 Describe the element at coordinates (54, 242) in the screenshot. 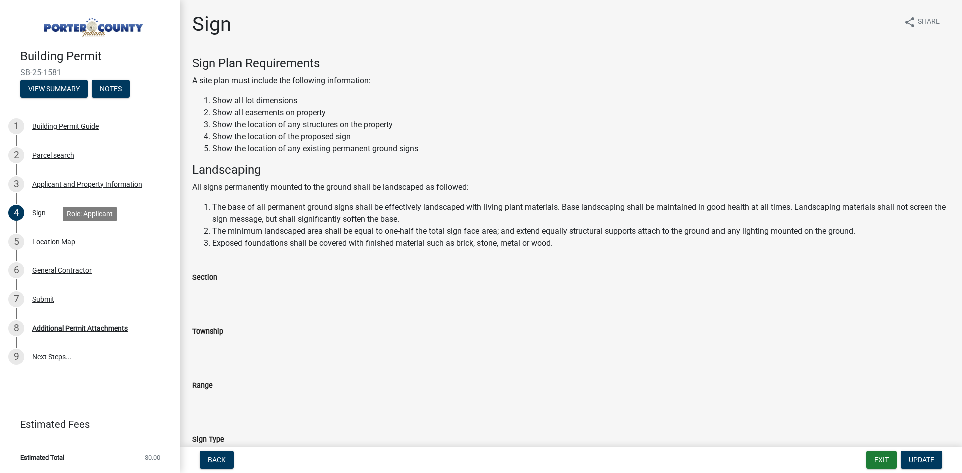

I see `div: Location Map` at that location.